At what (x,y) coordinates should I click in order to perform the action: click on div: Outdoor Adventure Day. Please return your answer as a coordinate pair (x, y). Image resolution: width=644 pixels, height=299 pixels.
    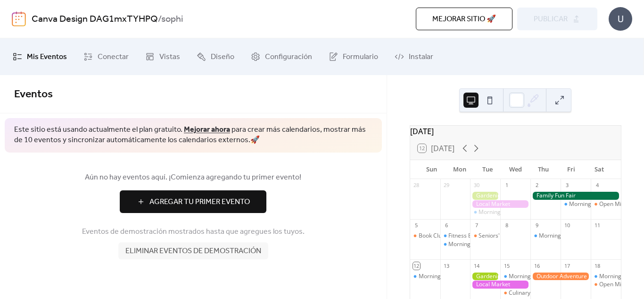
    Looking at the image, I should click on (560, 276).